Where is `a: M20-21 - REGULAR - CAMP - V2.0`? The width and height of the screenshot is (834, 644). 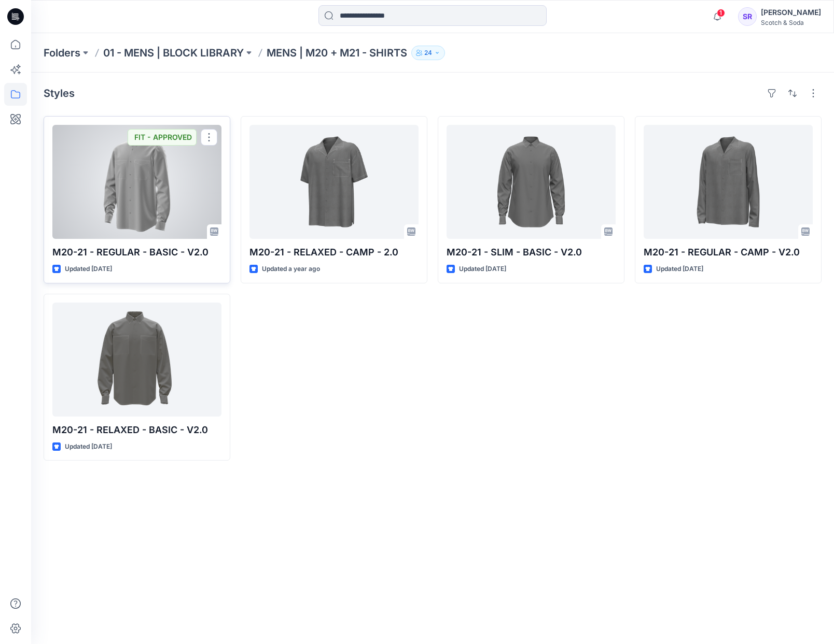
a: M20-21 - REGULAR - CAMP - V2.0 is located at coordinates (728, 182).